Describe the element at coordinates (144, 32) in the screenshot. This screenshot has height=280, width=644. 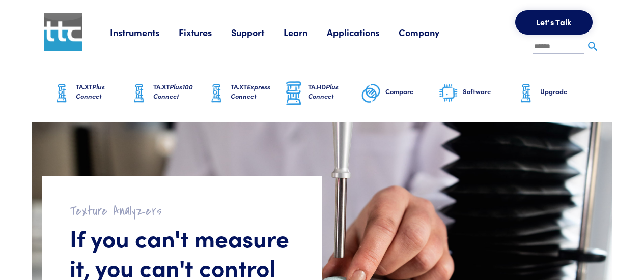
I see `a: Instruments` at that location.